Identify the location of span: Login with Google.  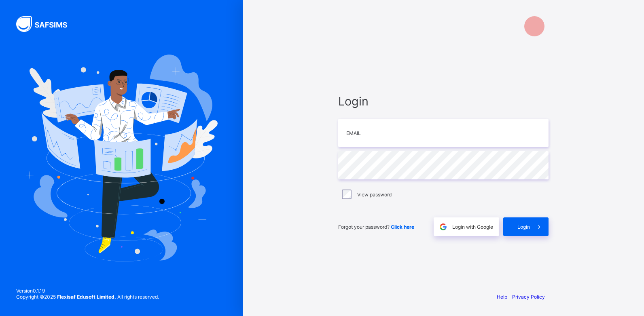
(473, 227).